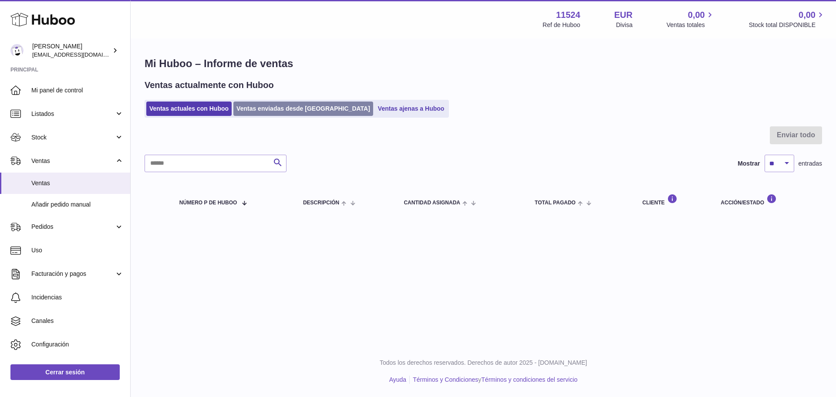 This screenshot has height=397, width=836. I want to click on strong: 11524, so click(569, 15).